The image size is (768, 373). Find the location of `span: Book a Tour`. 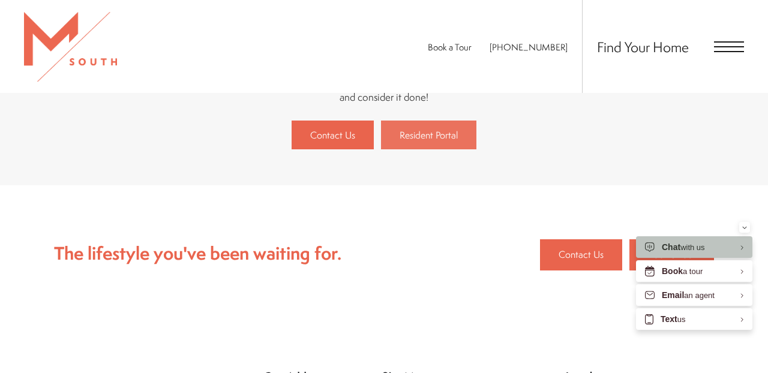

span: Book a Tour is located at coordinates (449, 47).